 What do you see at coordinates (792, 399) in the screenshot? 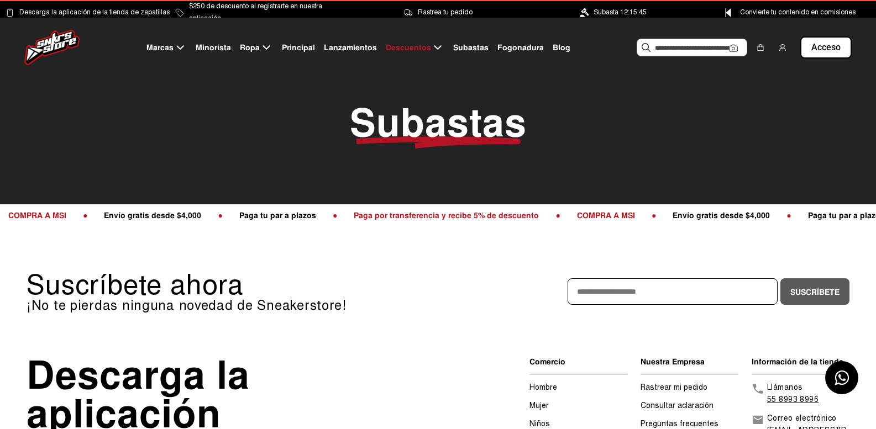
I see `font: 55 8993 8996` at bounding box center [792, 399].